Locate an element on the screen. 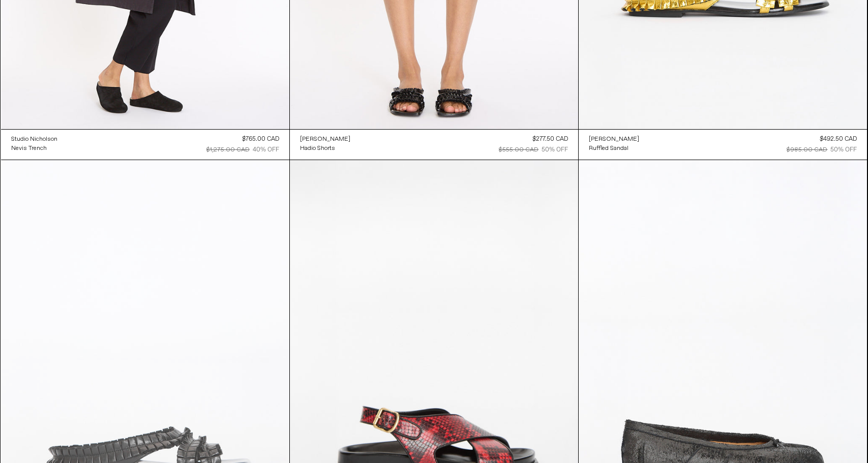 The image size is (868, 463). div: 40% OFF is located at coordinates (266, 150).